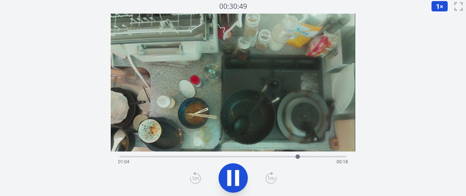 Image resolution: width=466 pixels, height=196 pixels. I want to click on font: 1, so click(438, 6).